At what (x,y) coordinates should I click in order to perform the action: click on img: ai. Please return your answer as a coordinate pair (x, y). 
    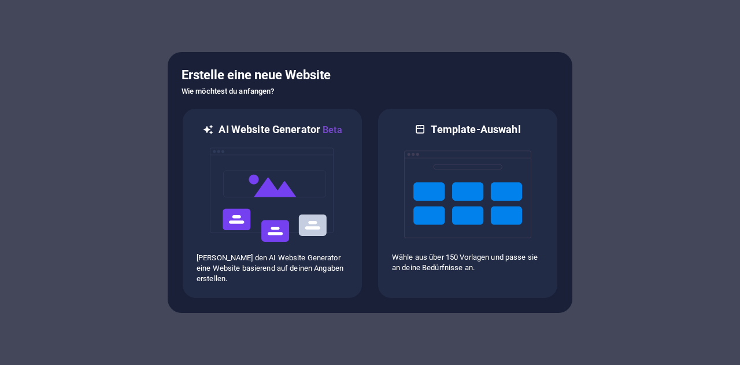
    Looking at the image, I should click on (272, 195).